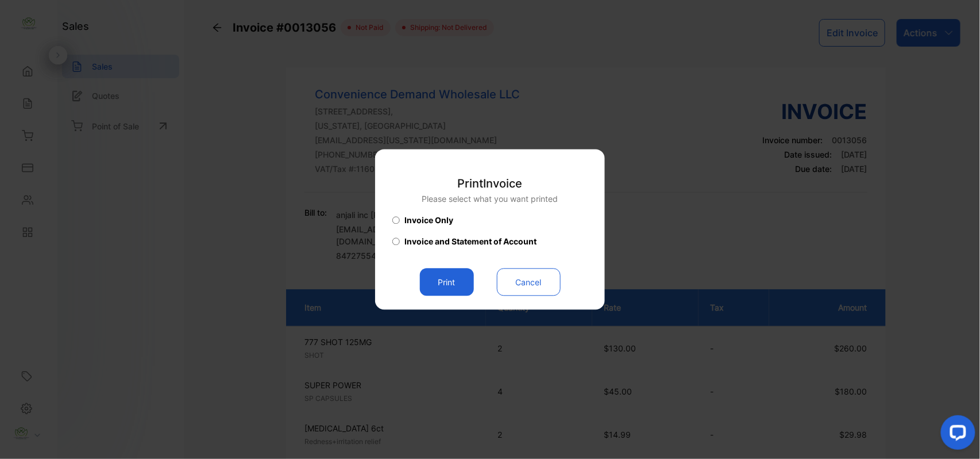 This screenshot has height=459, width=980. I want to click on button: Cancel, so click(529, 282).